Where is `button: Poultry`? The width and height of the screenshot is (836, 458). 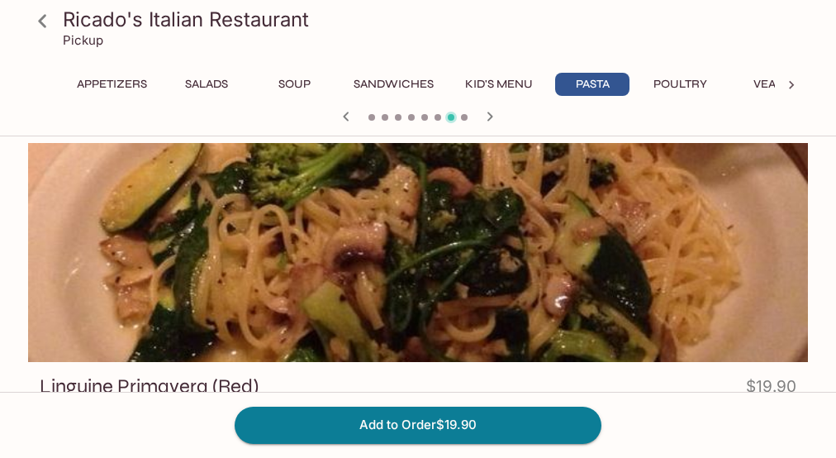 button: Poultry is located at coordinates (680, 84).